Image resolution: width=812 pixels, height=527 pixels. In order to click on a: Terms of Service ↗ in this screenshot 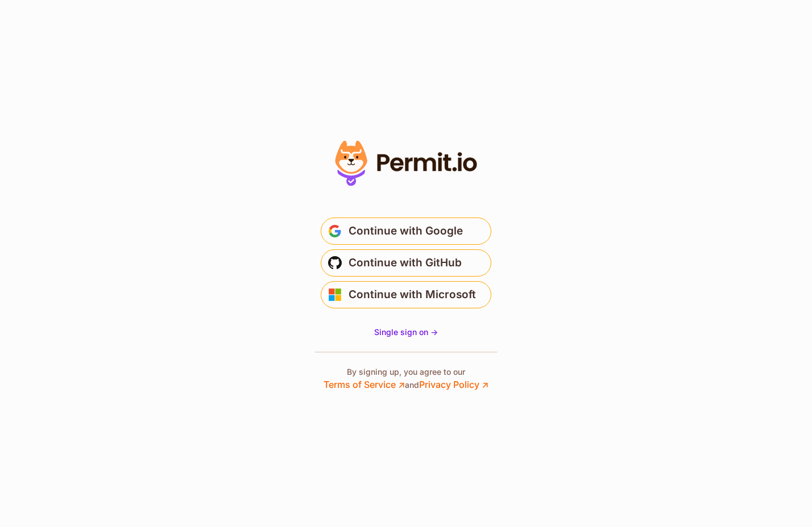, I will do `click(364, 384)`.